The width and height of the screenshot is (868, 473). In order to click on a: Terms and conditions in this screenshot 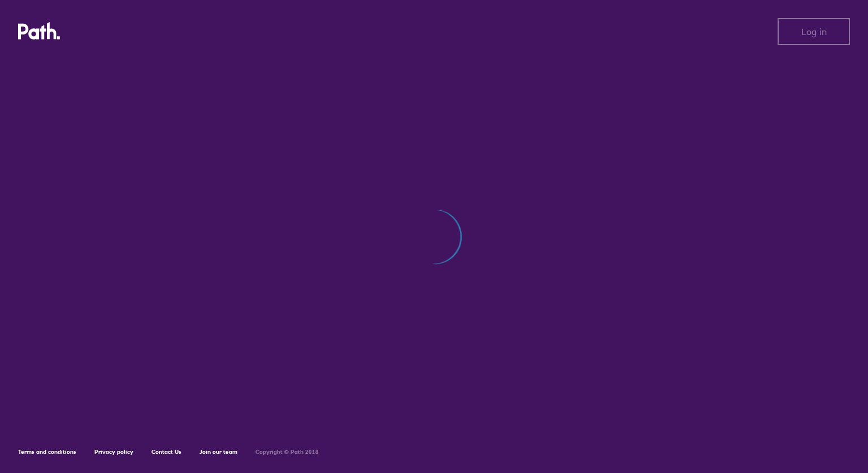, I will do `click(47, 452)`.